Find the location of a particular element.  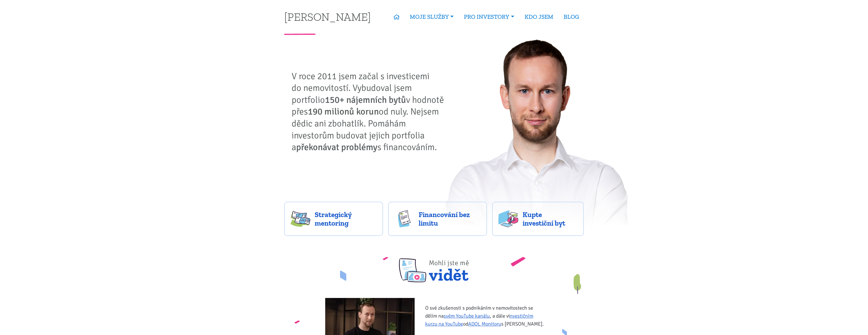

a: Strategický mentoring is located at coordinates (333, 219).